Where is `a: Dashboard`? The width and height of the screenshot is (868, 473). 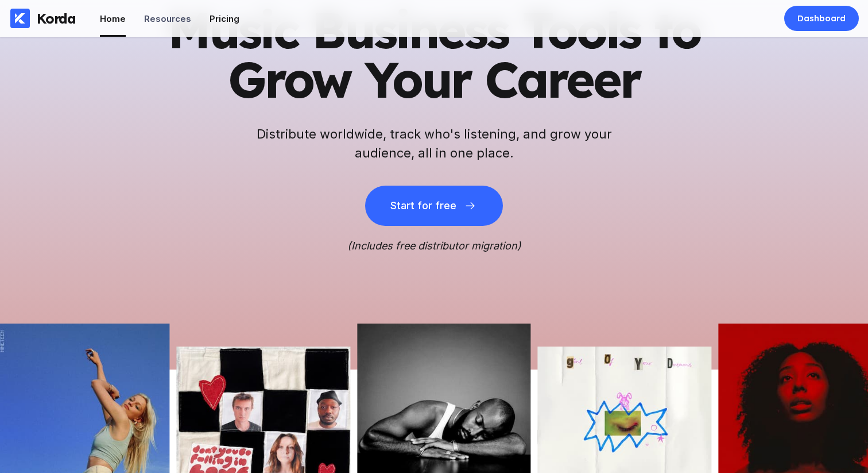
a: Dashboard is located at coordinates (821, 19).